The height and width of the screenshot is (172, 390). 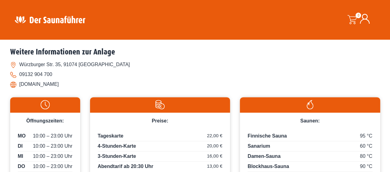 I want to click on span: 60 °C, so click(x=366, y=146).